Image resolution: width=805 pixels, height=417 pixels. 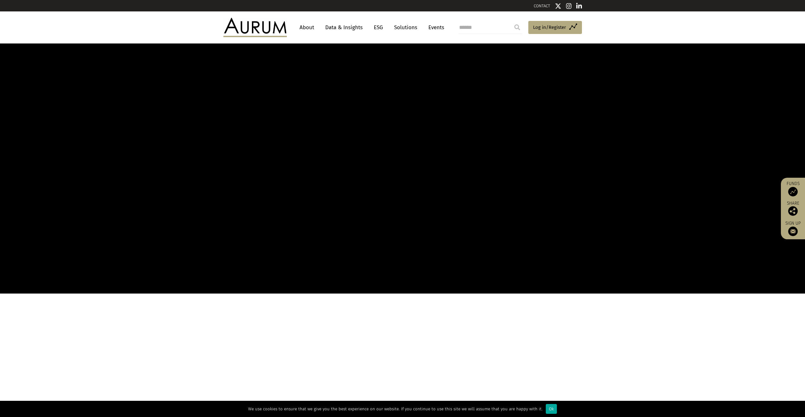 I want to click on a: Data & Insights, so click(x=344, y=27).